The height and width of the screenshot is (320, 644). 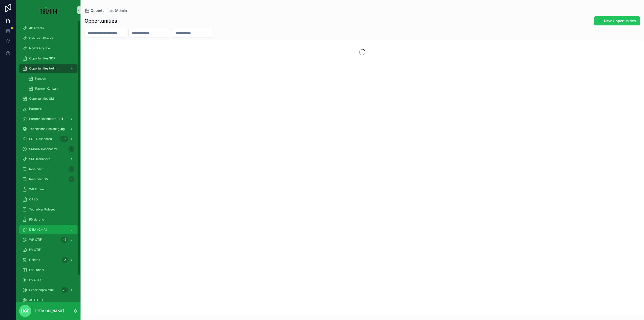 I want to click on a: PV OTSO, so click(x=48, y=280).